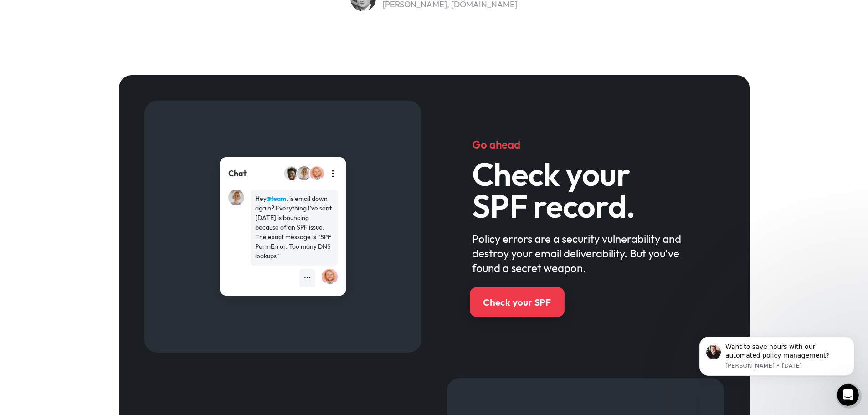 This screenshot has width=868, height=415. What do you see at coordinates (91, 34) in the screenshot?
I see `div: message notification from Keith, 2w ago. Want to save hours with our automated policy management?` at bounding box center [91, 34].